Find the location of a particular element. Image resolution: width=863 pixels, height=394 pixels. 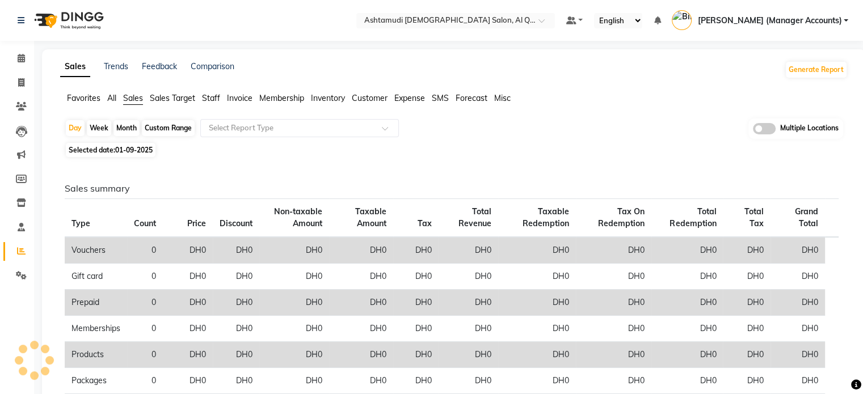

a: Sales is located at coordinates (75, 67).